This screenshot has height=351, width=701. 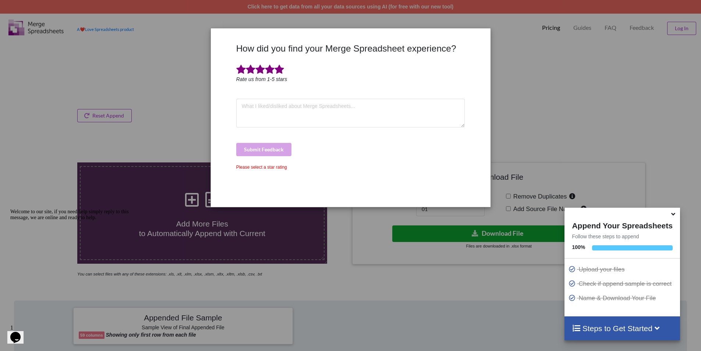 I want to click on h4: Steps to Get Started, so click(x=622, y=328).